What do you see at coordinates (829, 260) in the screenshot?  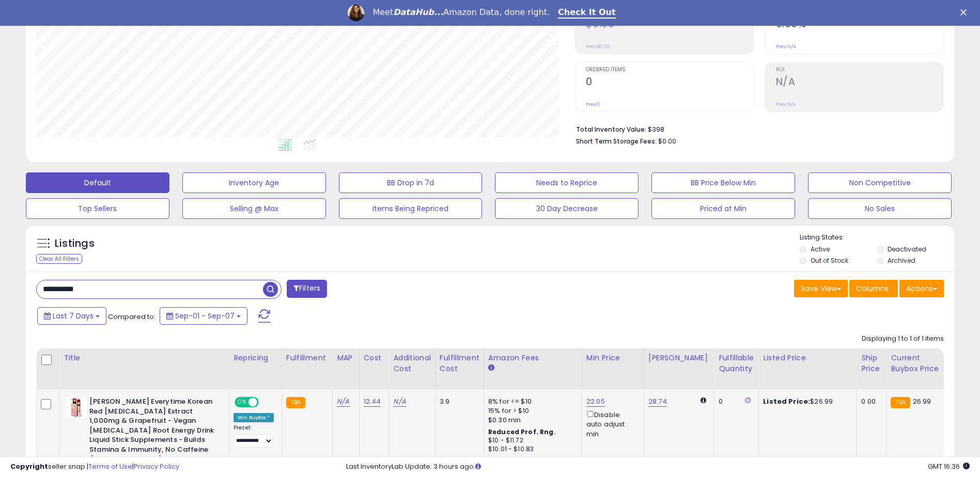 I see `label: Out of Stock` at bounding box center [829, 260].